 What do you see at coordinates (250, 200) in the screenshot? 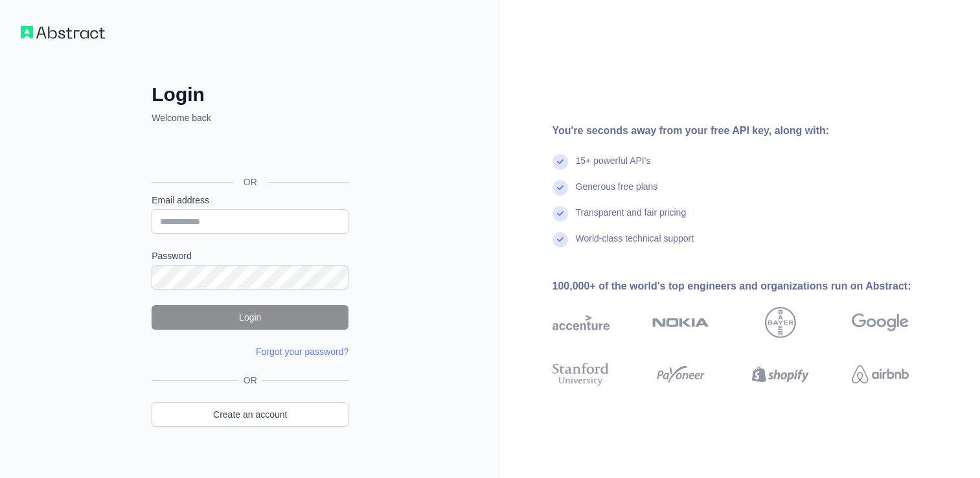
I see `label: Email address` at bounding box center [250, 200].